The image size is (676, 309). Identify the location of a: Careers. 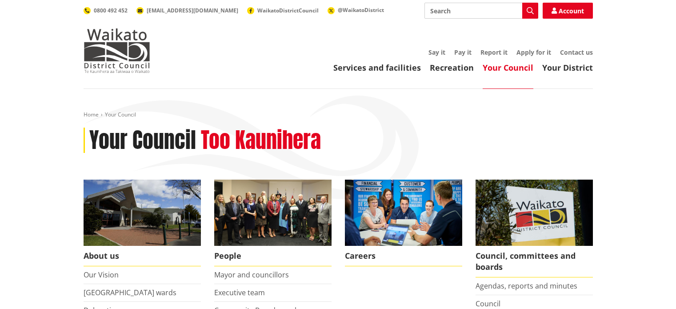
(404, 223).